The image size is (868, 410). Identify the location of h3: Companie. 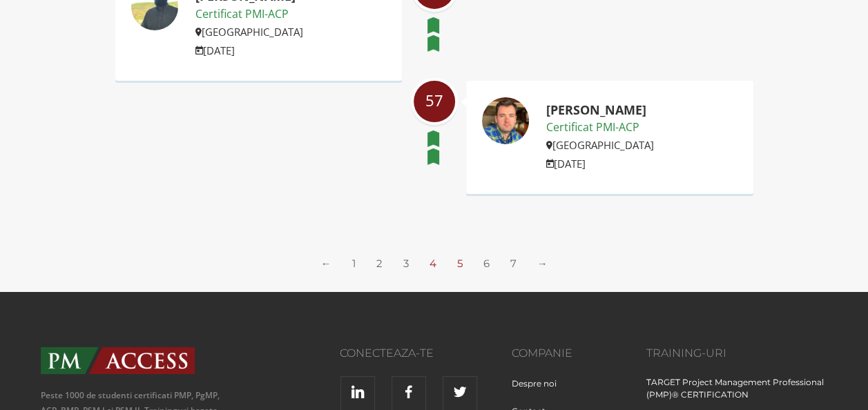
(568, 354).